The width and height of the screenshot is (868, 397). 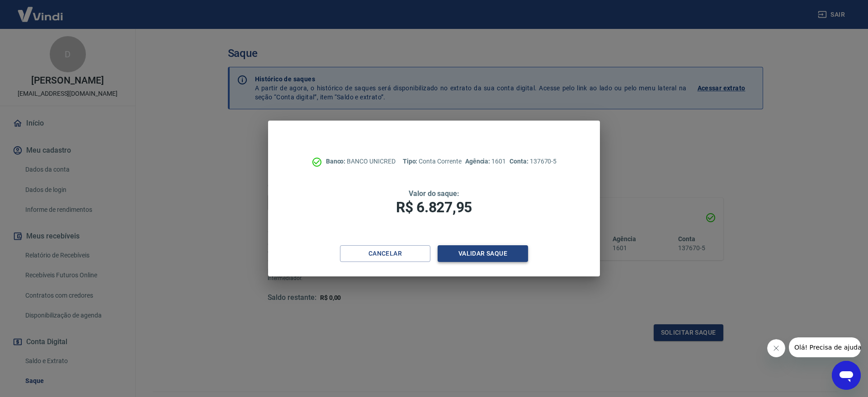 What do you see at coordinates (432, 162) in the screenshot?
I see `p: Conta Corrente` at bounding box center [432, 162].